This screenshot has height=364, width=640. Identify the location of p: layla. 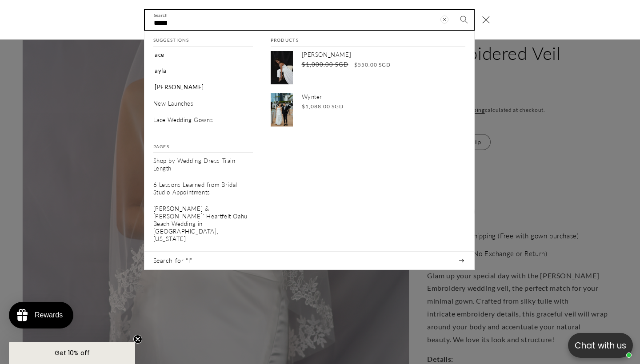
(160, 71).